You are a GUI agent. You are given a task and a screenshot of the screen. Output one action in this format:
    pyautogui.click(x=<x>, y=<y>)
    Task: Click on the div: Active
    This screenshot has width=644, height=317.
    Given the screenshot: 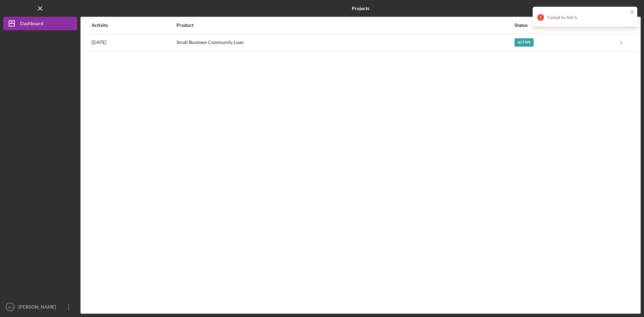 What is the action you would take?
    pyautogui.click(x=524, y=42)
    